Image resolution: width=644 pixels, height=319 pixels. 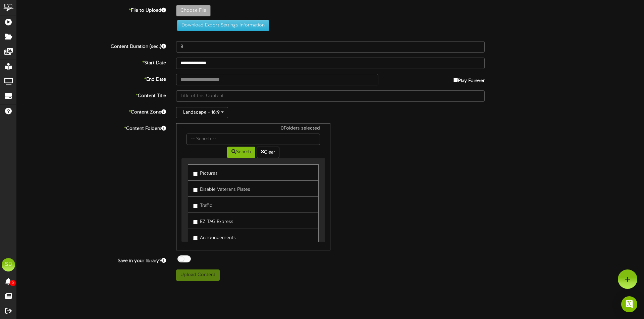 I want to click on input: Traffic, so click(x=195, y=206).